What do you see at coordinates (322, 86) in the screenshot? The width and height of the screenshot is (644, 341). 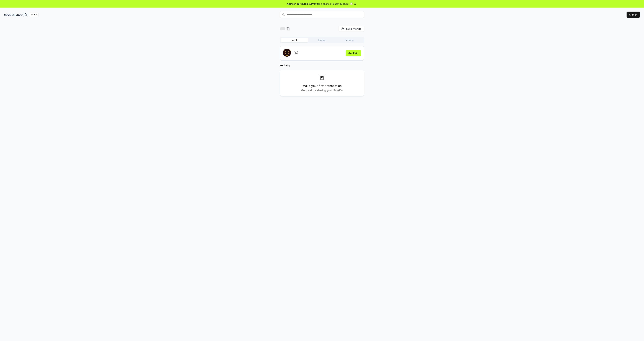 I see `h3: Make your first transaction` at bounding box center [322, 86].